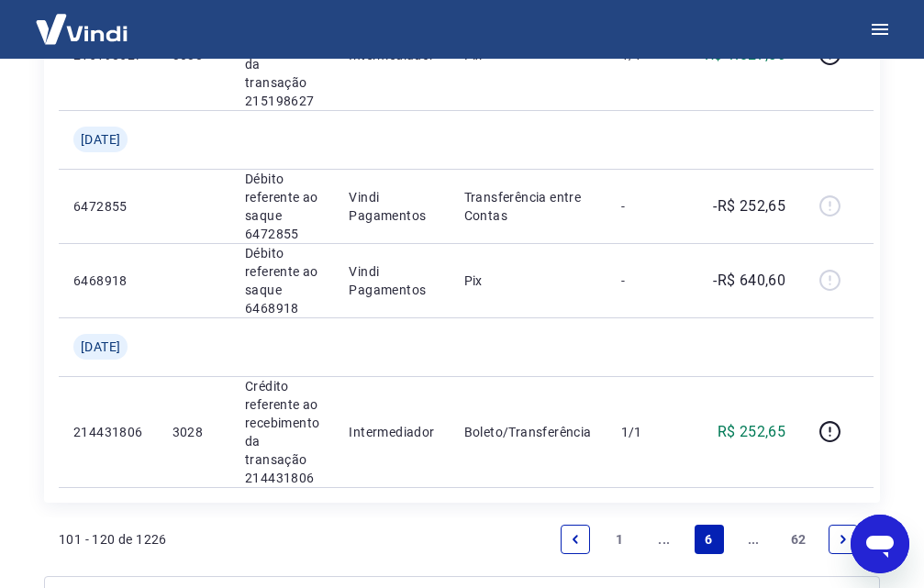 This screenshot has height=588, width=924. Describe the element at coordinates (82, 28) in the screenshot. I see `img: Vindi` at that location.